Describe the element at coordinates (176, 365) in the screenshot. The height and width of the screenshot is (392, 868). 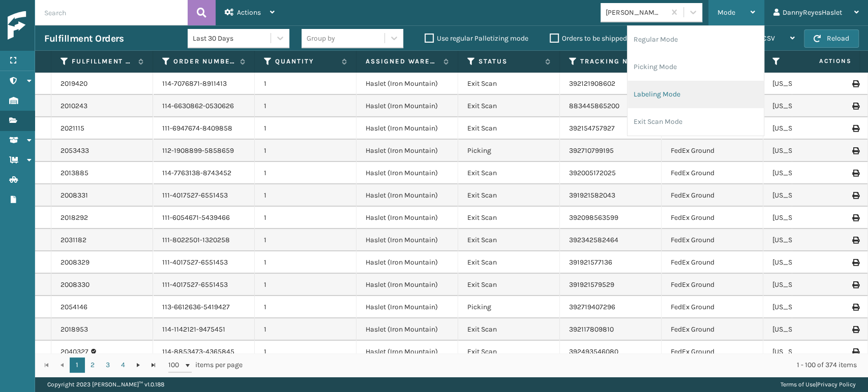
I see `span: 100` at that location.